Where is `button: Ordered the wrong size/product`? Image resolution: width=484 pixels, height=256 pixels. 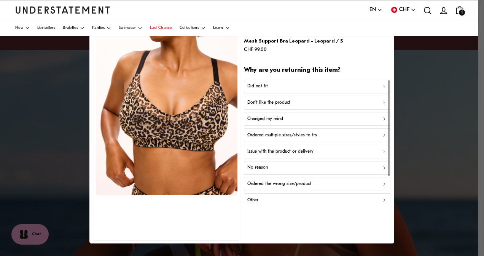 button: Ordered the wrong size/product is located at coordinates (317, 184).